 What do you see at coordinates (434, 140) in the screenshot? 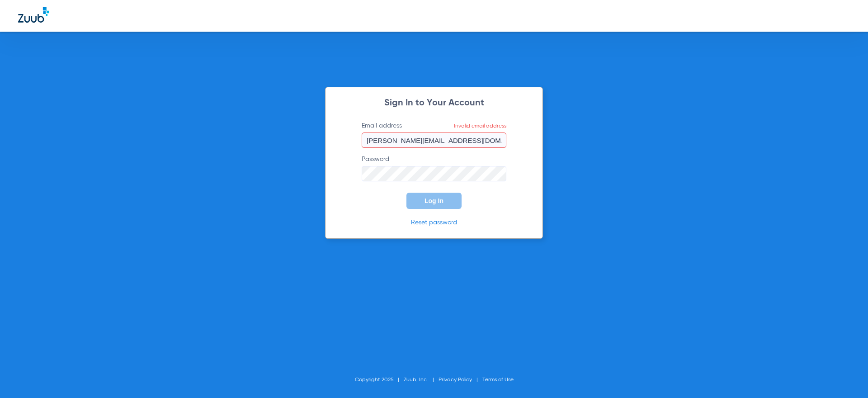
I see `input: Email addressInvalid email address` at bounding box center [434, 140].